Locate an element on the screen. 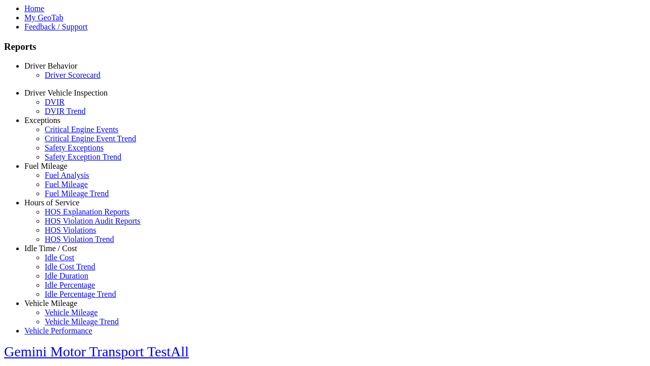  a: Exceptions is located at coordinates (42, 120).